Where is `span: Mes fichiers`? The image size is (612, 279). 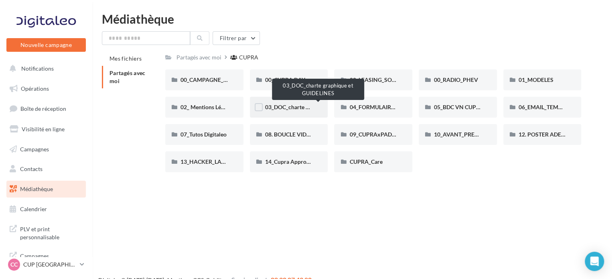 span: Mes fichiers is located at coordinates (126, 58).